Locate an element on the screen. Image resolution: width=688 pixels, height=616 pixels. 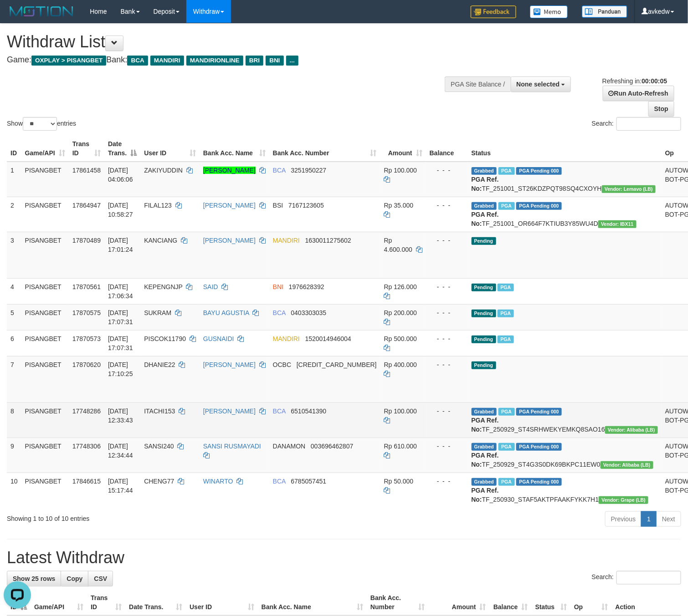
span: Rp 126.000 is located at coordinates (400, 287).